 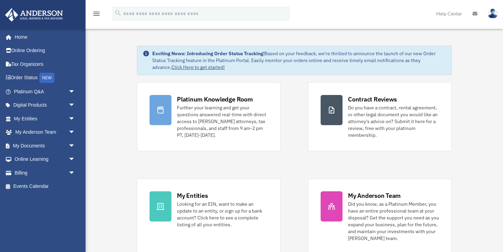 I want to click on a: Order StatusNEW, so click(x=45, y=78).